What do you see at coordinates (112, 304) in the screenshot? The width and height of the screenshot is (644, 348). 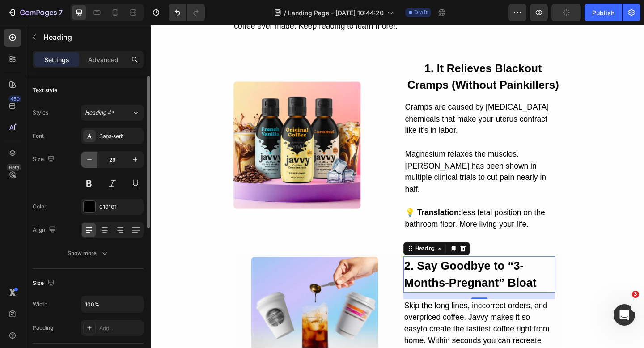 I see `input: Auto` at bounding box center [112, 304].